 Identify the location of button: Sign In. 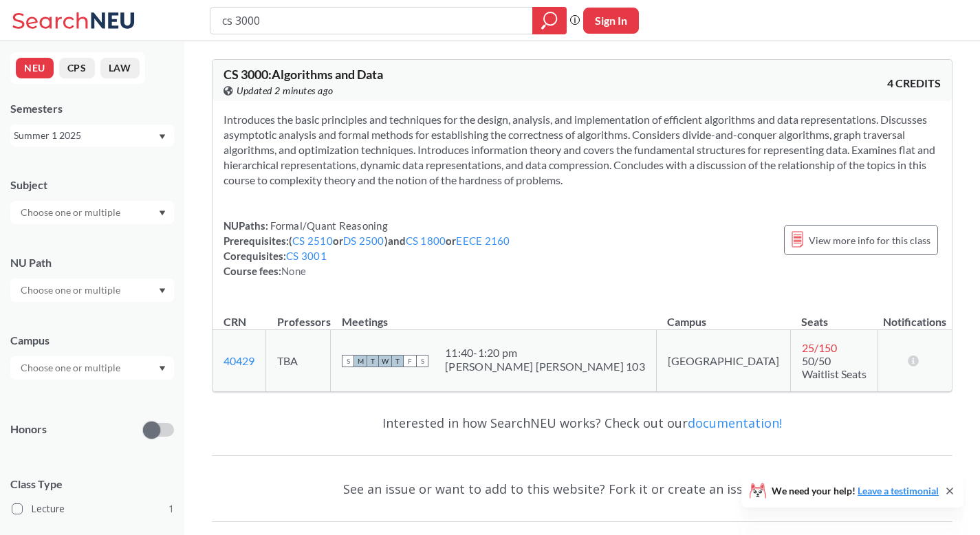
(611, 21).